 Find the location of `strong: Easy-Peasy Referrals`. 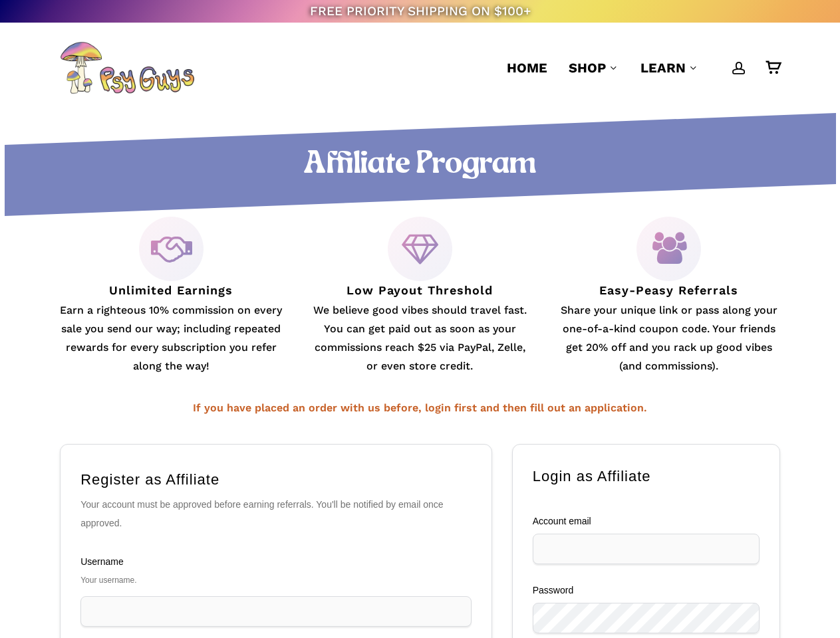

strong: Easy-Peasy Referrals is located at coordinates (668, 290).